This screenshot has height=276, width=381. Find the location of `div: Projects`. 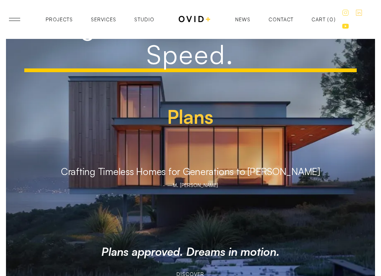

div: Projects is located at coordinates (59, 19).